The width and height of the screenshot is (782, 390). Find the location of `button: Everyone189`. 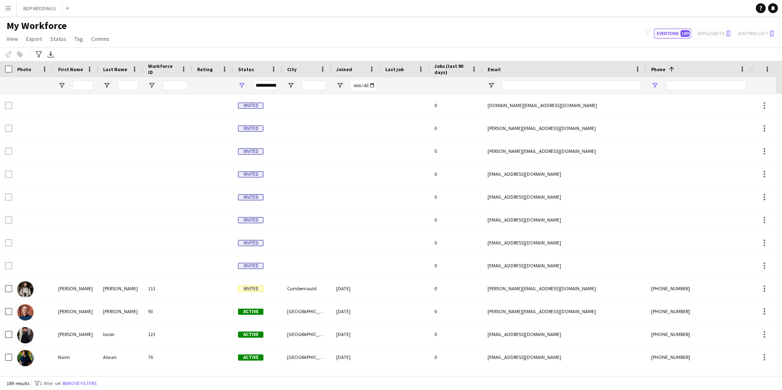

button: Everyone189 is located at coordinates (673, 34).